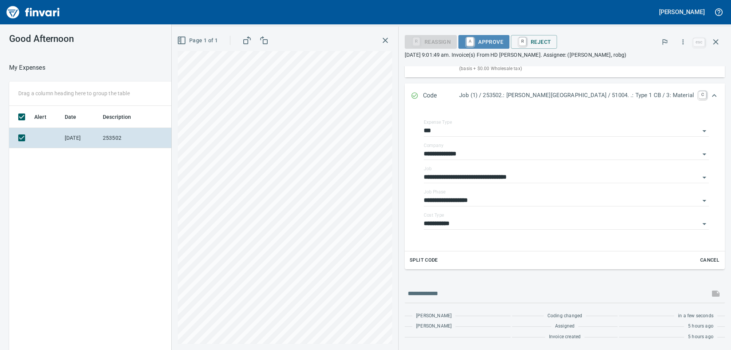 The width and height of the screenshot is (731, 350). What do you see at coordinates (27, 68) in the screenshot?
I see `nav: breadcrumb` at bounding box center [27, 68].